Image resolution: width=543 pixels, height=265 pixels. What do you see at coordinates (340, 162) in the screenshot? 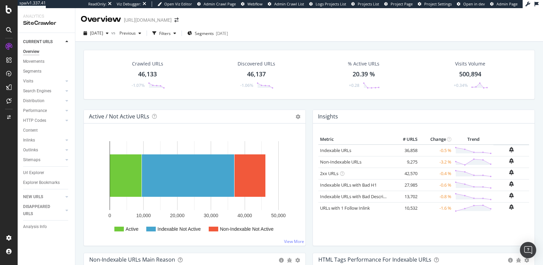
I see `a: Non-Indexable URLs` at bounding box center [340, 162].